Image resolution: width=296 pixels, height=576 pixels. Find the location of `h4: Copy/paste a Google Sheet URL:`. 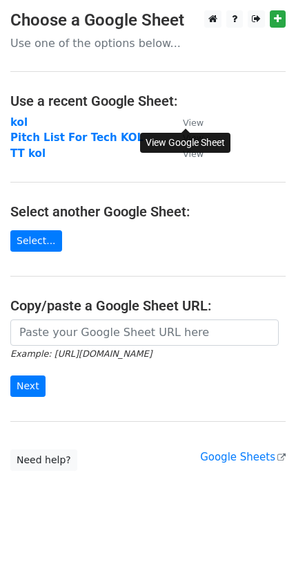

h4: Copy/paste a Google Sheet URL: is located at coordinates (148, 305).